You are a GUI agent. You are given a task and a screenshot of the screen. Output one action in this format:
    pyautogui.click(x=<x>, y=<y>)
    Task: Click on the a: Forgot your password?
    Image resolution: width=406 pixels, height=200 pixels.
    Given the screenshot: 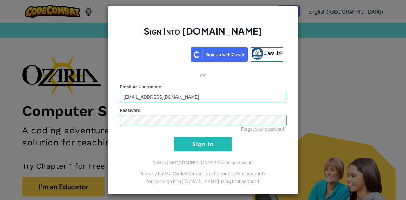 What is the action you would take?
    pyautogui.click(x=264, y=129)
    